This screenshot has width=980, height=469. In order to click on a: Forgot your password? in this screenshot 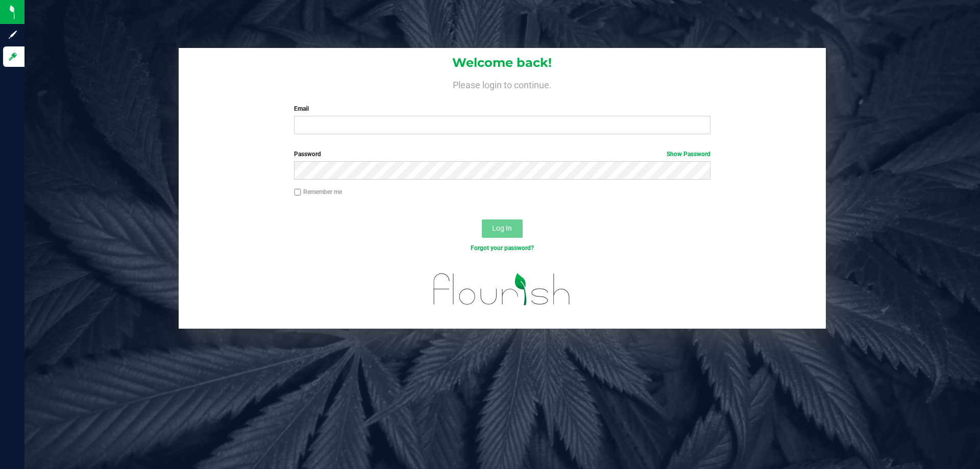, I will do `click(502, 248)`.